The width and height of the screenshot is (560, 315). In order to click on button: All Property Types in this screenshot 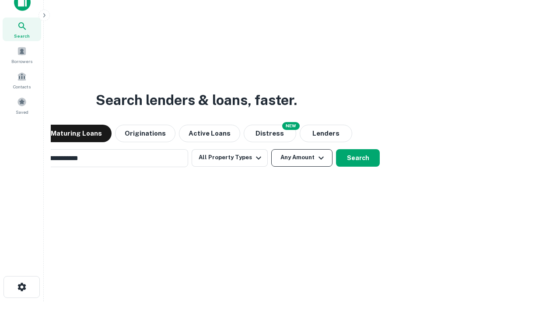, I will do `click(230, 158)`.